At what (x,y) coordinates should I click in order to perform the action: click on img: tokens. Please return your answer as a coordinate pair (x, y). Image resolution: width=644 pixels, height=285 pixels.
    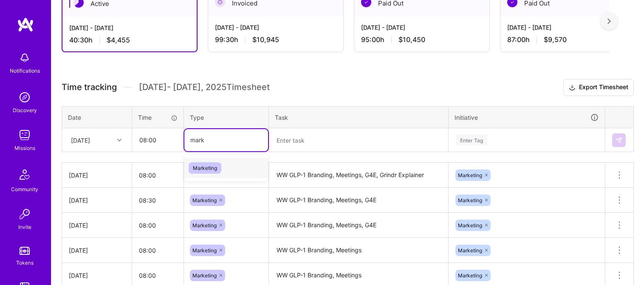
    Looking at the image, I should click on (25, 251).